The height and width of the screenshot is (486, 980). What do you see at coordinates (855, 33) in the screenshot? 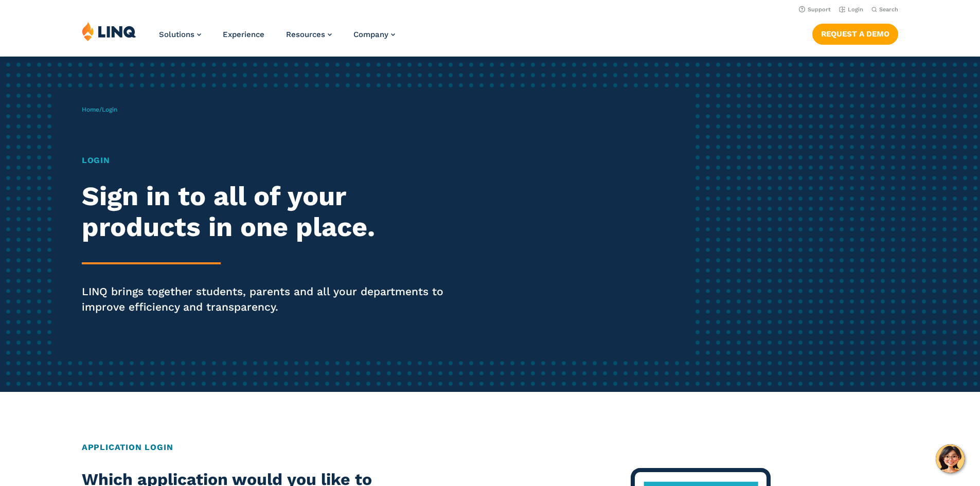
I see `nav: Button Navigation` at bounding box center [855, 33].